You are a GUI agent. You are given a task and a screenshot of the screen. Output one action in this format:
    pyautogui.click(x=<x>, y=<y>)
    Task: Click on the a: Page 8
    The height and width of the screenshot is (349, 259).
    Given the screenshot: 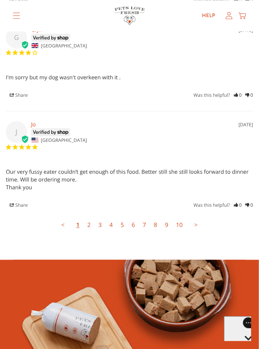 What is the action you would take?
    pyautogui.click(x=155, y=225)
    